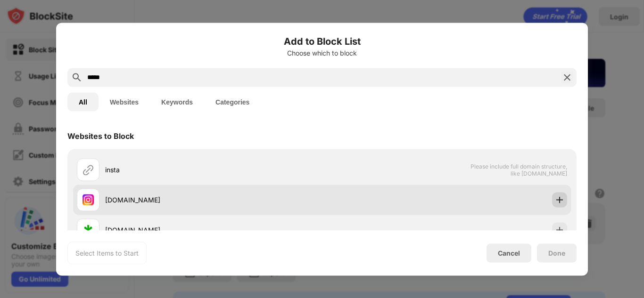  I want to click on div: Cancel, so click(508, 253).